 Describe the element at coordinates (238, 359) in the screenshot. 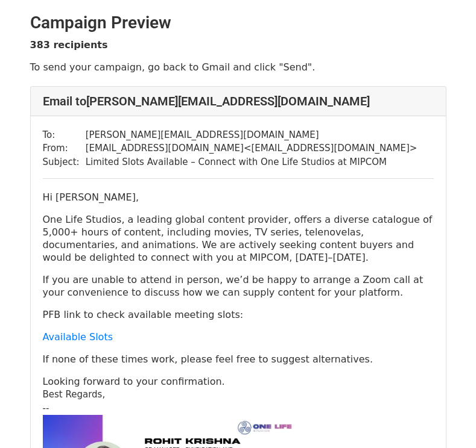

I see `p: If none of these times work, please feel free to suggest alternatives.` at that location.